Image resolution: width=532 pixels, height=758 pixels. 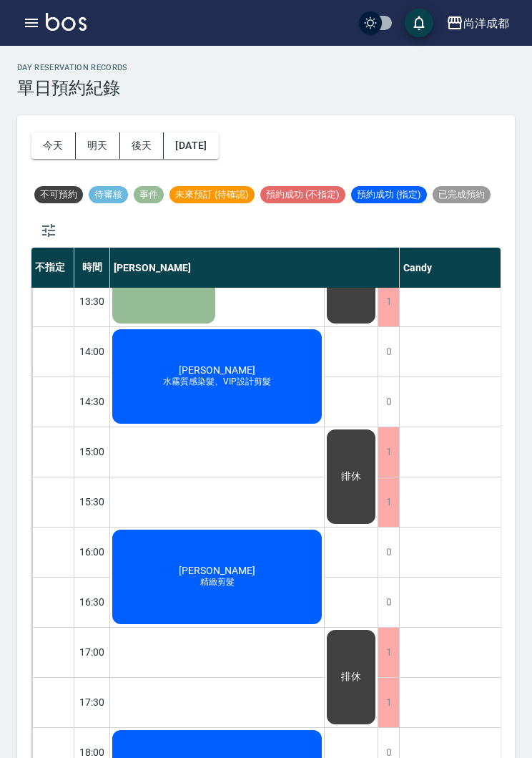 What do you see at coordinates (98, 145) in the screenshot?
I see `button: 明天` at bounding box center [98, 145].